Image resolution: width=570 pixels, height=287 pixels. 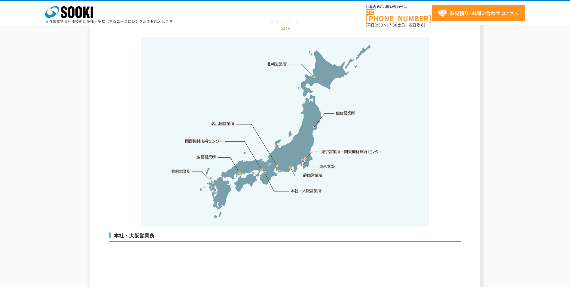 What do you see at coordinates (479, 13) in the screenshot?
I see `a: お見積り･お問い合わせはこちら` at bounding box center [479, 13].